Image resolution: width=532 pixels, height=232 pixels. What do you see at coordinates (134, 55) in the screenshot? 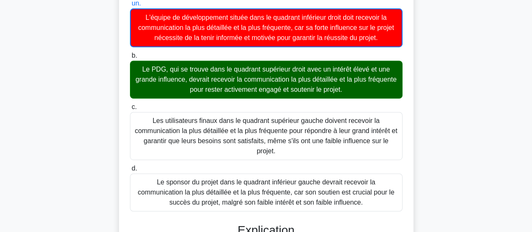
I see `font: b.` at bounding box center [134, 55].